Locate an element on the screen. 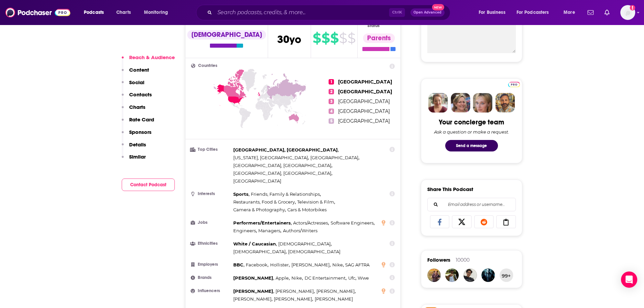 The image size is (644, 308). span: Television & Film is located at coordinates (315, 202).